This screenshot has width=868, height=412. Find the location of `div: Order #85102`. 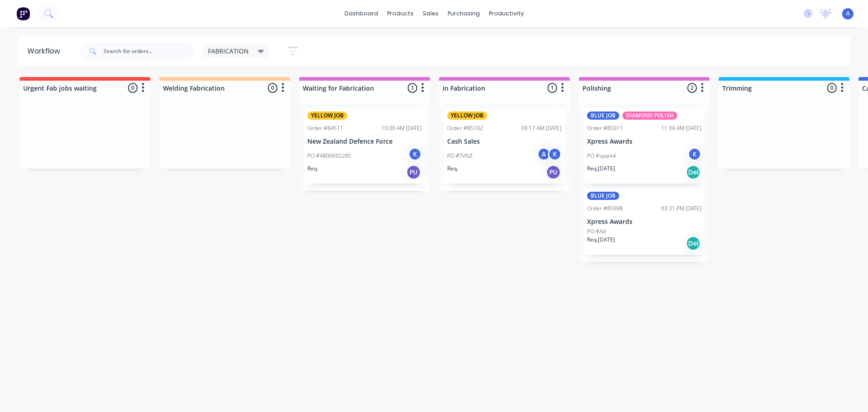

div: Order #85102 is located at coordinates (465, 129).